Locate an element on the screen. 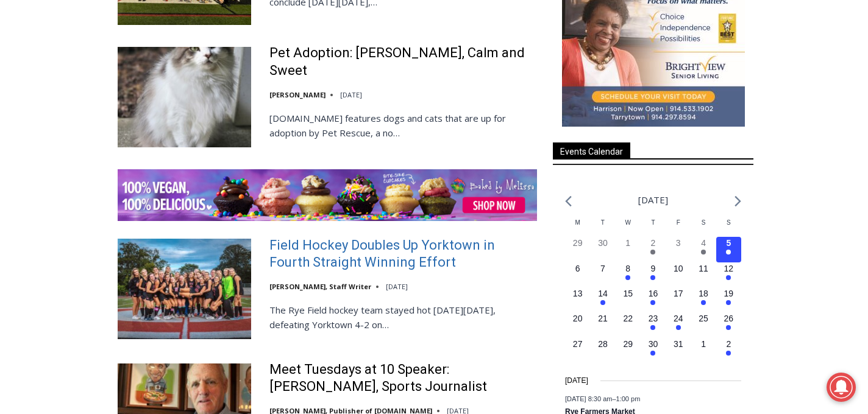 This screenshot has width=868, height=414. time: 23 is located at coordinates (654, 318).